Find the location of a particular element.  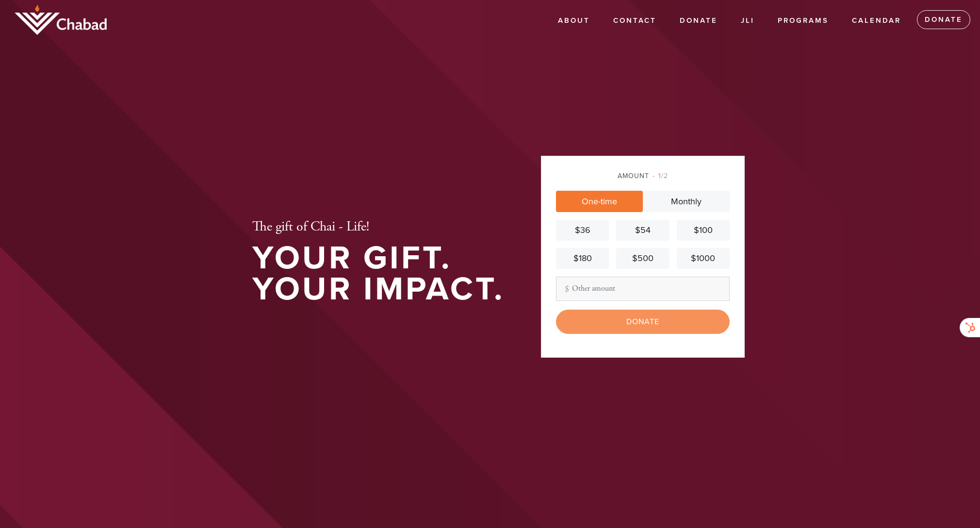

a: $1000 is located at coordinates (703, 258).